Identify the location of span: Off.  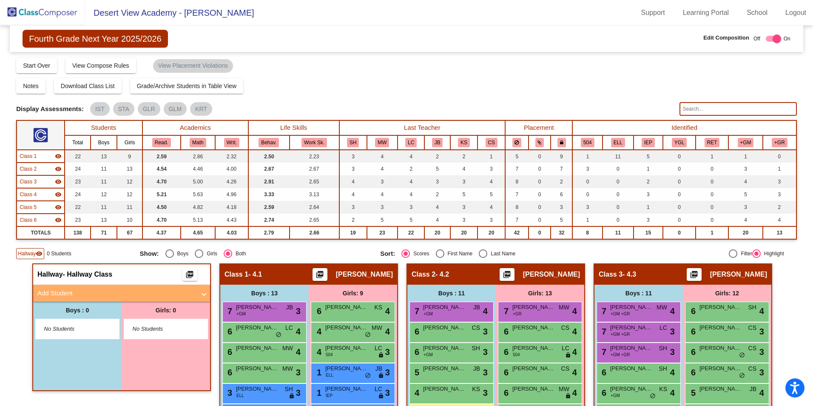
(757, 39).